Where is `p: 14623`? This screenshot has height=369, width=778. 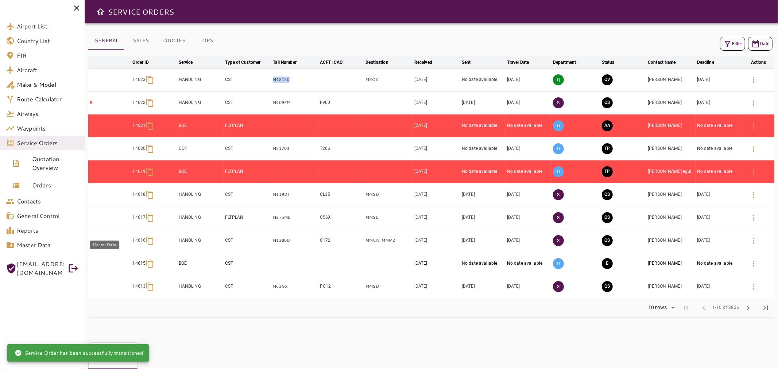
p: 14623 is located at coordinates (139, 79).